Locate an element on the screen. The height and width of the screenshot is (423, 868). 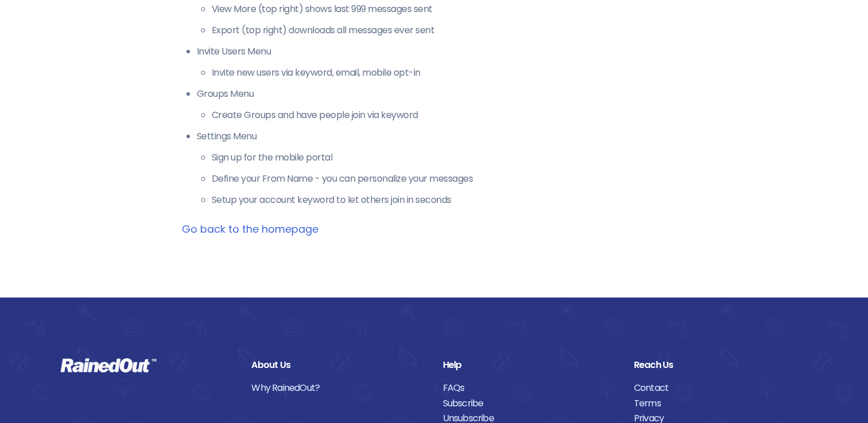
li: Groups Menu is located at coordinates (442, 104).